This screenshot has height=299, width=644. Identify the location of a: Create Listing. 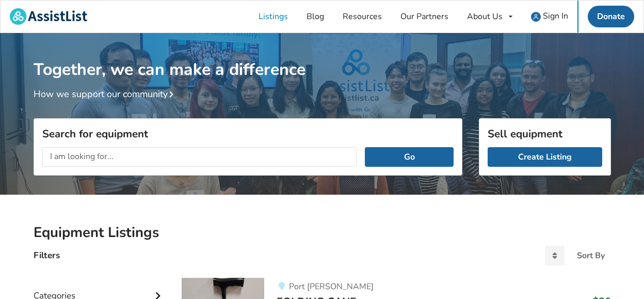
(545, 157).